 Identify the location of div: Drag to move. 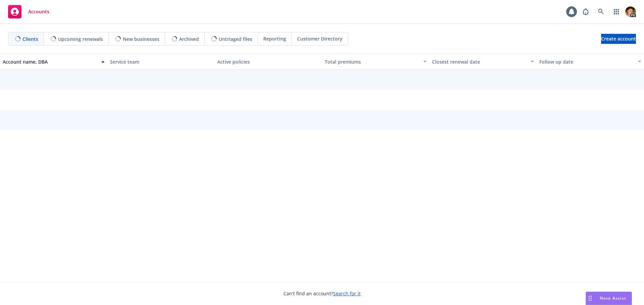
(590, 298).